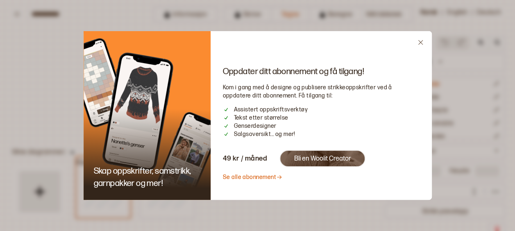  I want to click on h1: Skap oppskrifter, samstrikk, garnpakker og mer!, so click(147, 177).